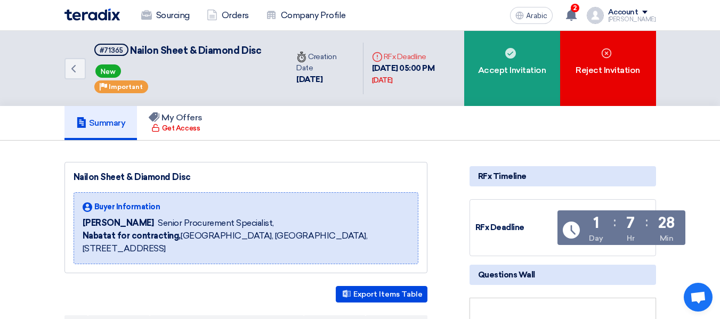 The width and height of the screenshot is (720, 319). Describe the element at coordinates (101, 123) in the screenshot. I see `a: Summary` at that location.